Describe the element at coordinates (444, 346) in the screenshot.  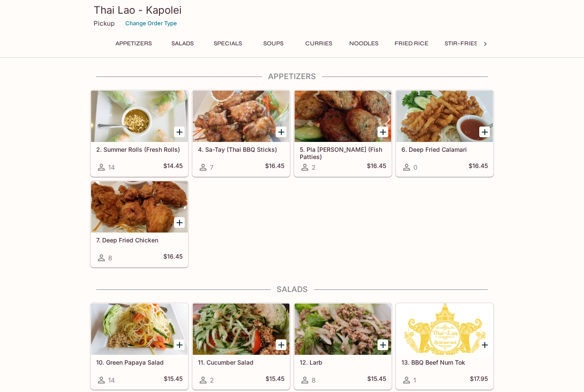
I see `a: 13. BBQ Beef Num Tok1$17.95` at that location.